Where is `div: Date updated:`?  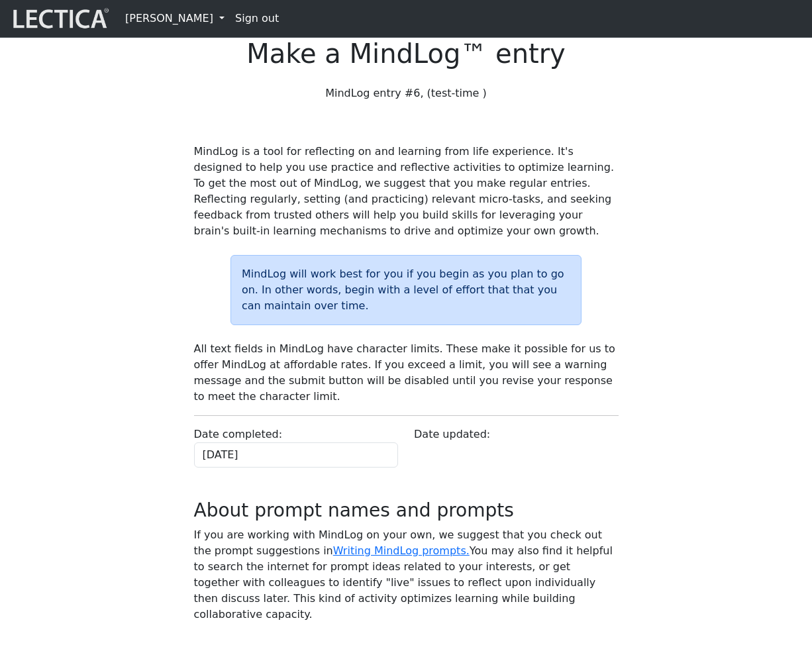
div: Date updated: is located at coordinates (516, 447).